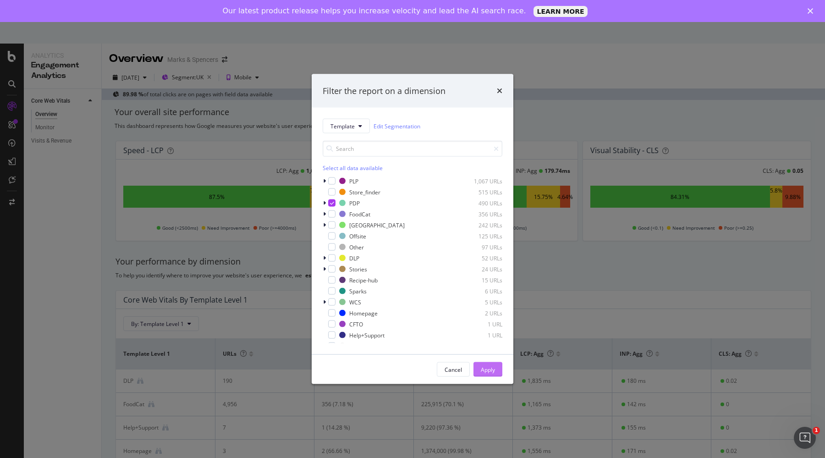  Describe the element at coordinates (480, 302) in the screenshot. I see `div: 5 URLs` at that location.